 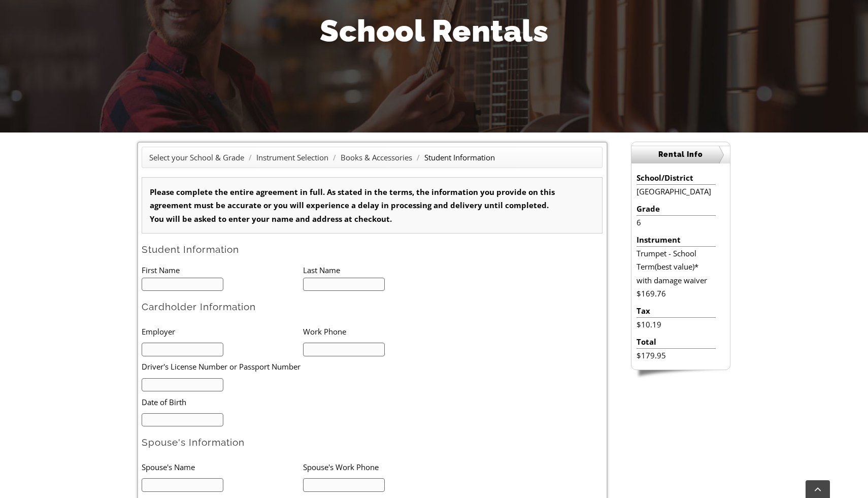 What do you see at coordinates (676, 178) in the screenshot?
I see `li: School/District` at bounding box center [676, 178].